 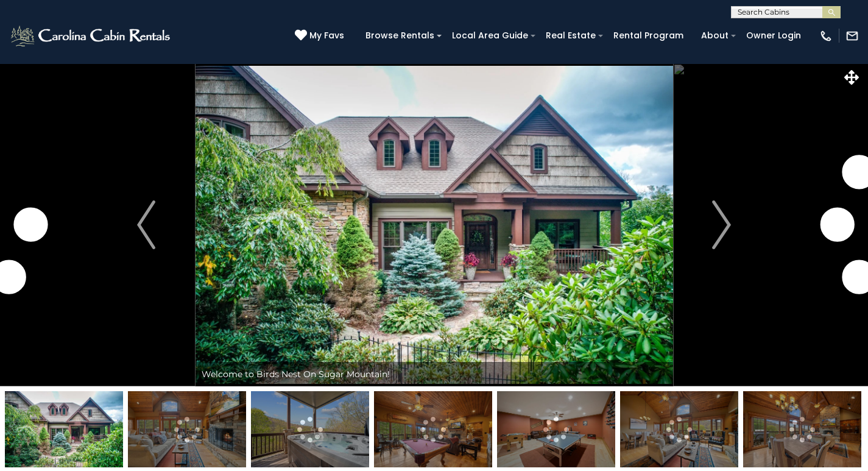 I want to click on a: About, so click(x=714, y=35).